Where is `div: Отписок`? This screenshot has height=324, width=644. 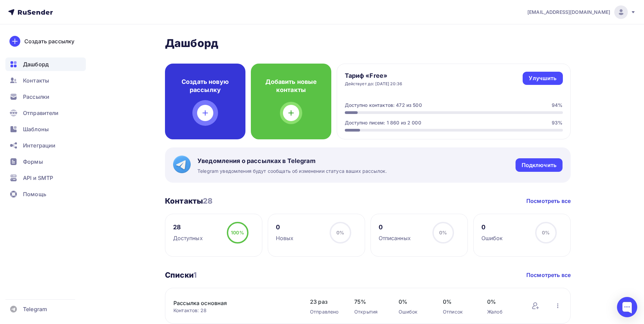 div: Отписок is located at coordinates (458, 312).